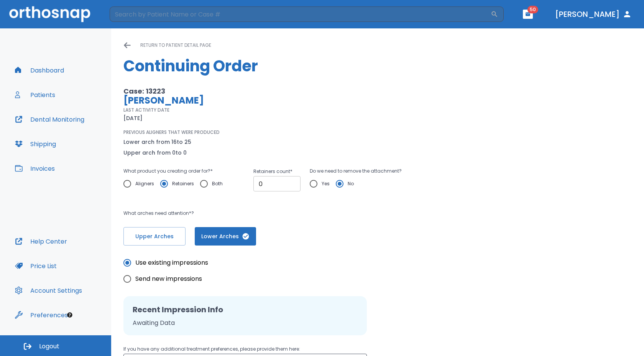  I want to click on p: Awaiting Data, so click(245, 323).